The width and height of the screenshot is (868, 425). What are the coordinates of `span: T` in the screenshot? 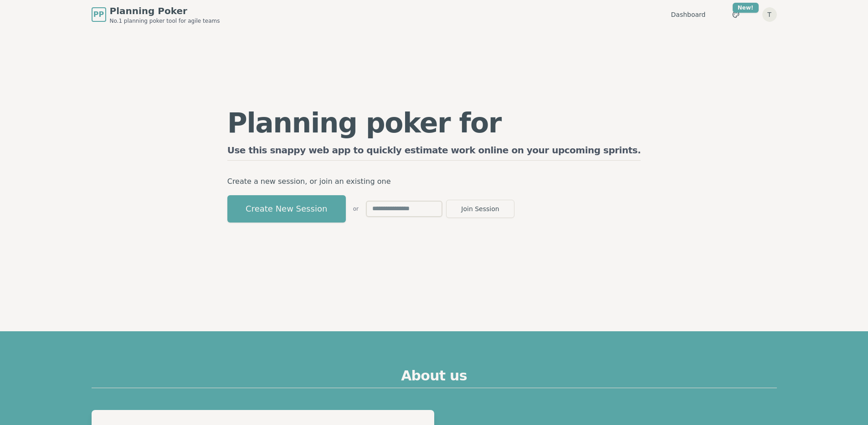 It's located at (769, 15).